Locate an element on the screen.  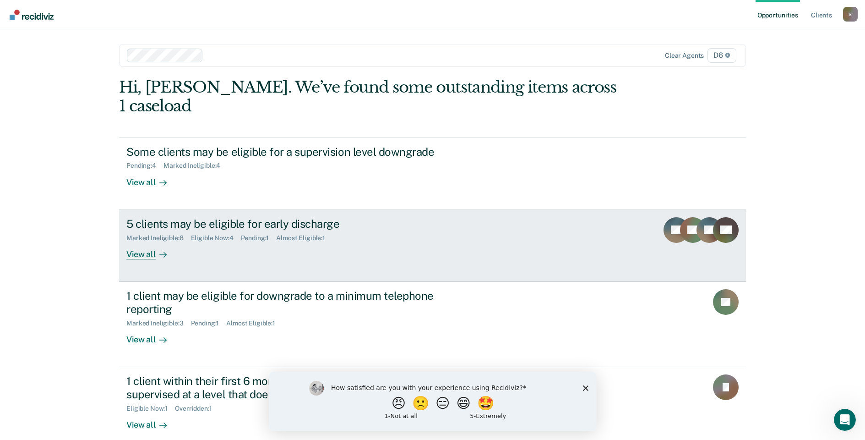
div: S is located at coordinates (851, 14).